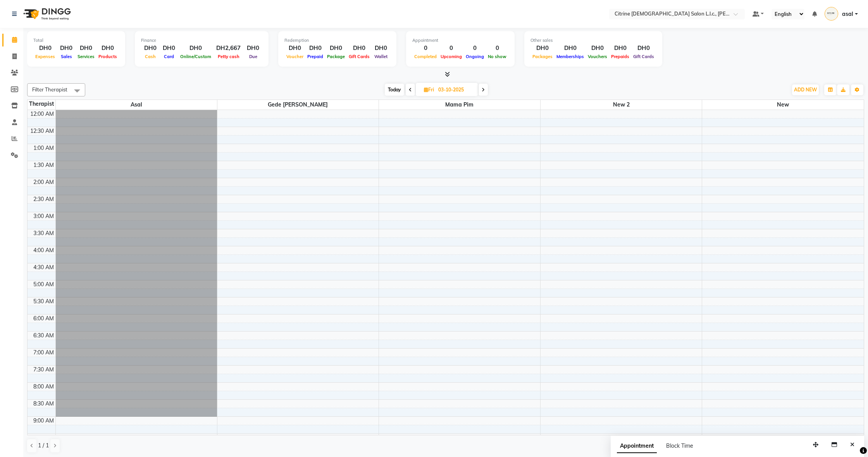 The width and height of the screenshot is (868, 457). Describe the element at coordinates (475, 56) in the screenshot. I see `span: Ongoing` at that location.